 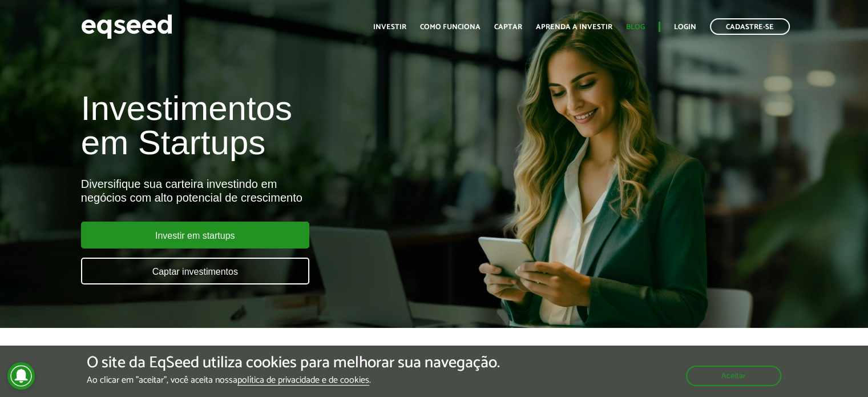 I want to click on a: Como funciona, so click(x=451, y=27).